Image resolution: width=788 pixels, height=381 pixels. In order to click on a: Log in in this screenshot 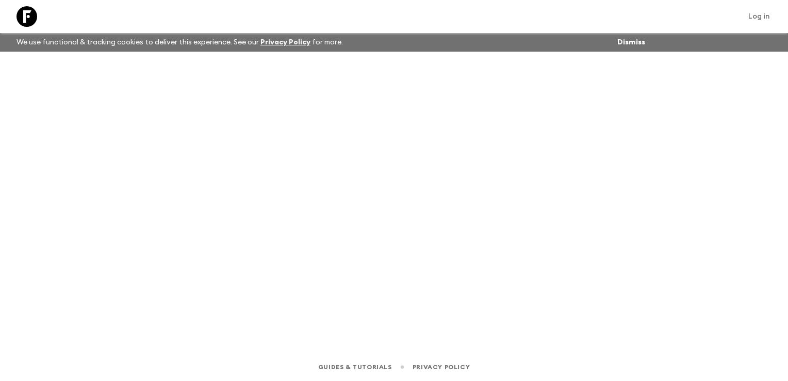, I will do `click(759, 17)`.